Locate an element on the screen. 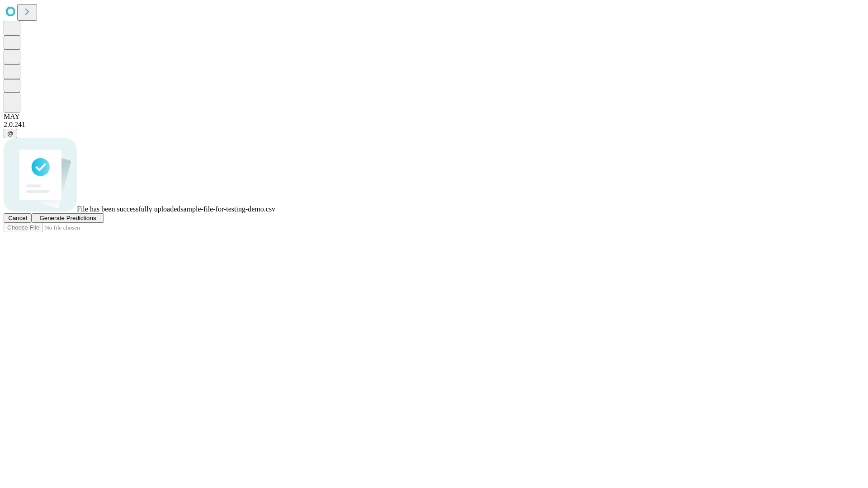  div: 2.0.241 is located at coordinates (434, 125).